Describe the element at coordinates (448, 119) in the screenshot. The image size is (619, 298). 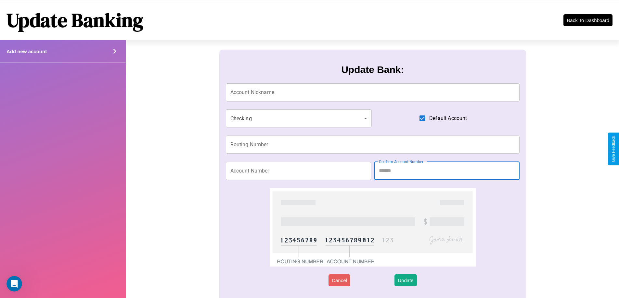
I see `span: Default Account` at that location.